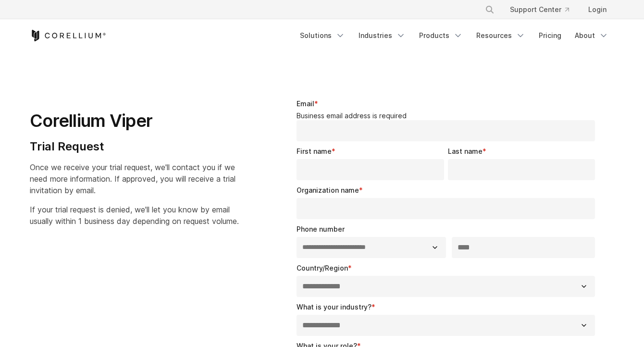 This screenshot has width=644, height=347. Describe the element at coordinates (134, 147) in the screenshot. I see `h4: Trial Request` at that location.